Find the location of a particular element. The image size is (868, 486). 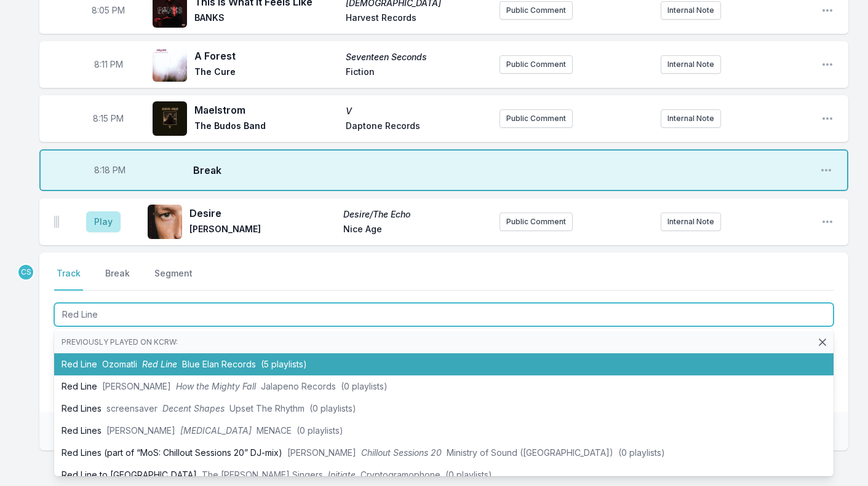

span: The Cure is located at coordinates (266, 73).